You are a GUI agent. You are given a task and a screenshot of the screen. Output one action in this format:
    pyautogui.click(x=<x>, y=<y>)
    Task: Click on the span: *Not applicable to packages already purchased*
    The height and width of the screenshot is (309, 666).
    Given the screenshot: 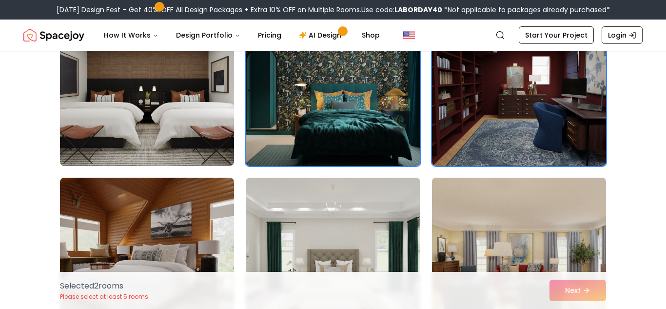 What is the action you would take?
    pyautogui.click(x=526, y=10)
    